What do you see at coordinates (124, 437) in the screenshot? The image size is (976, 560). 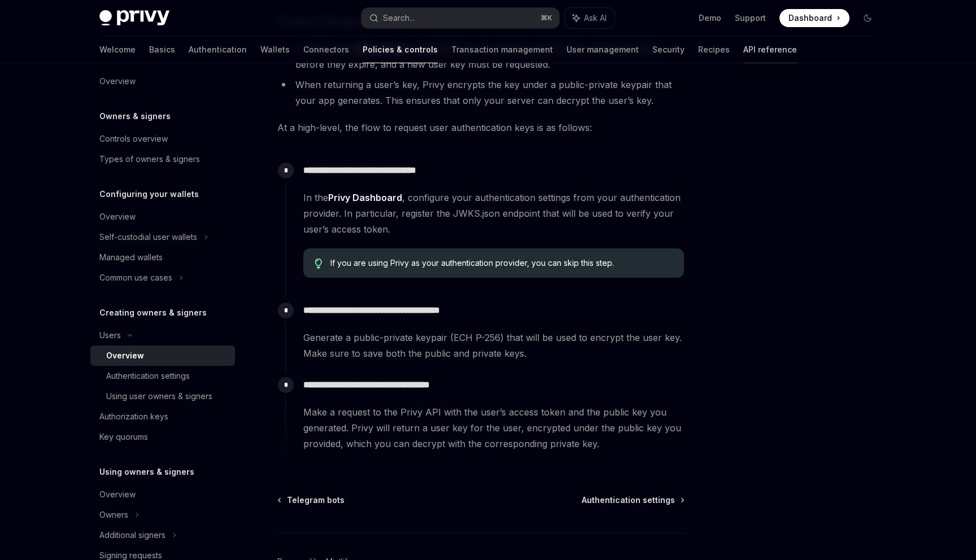 I see `div: Key quorums` at bounding box center [124, 437].